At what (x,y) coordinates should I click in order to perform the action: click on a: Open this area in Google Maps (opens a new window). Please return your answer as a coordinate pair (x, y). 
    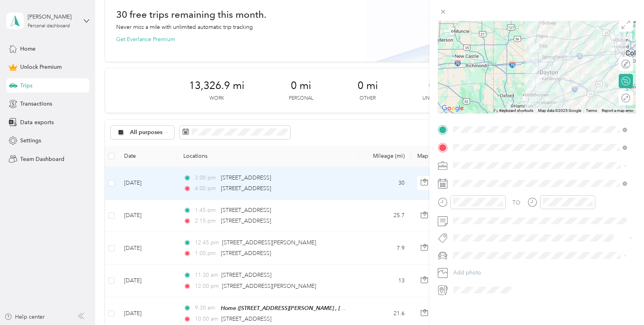
    Looking at the image, I should click on (453, 108).